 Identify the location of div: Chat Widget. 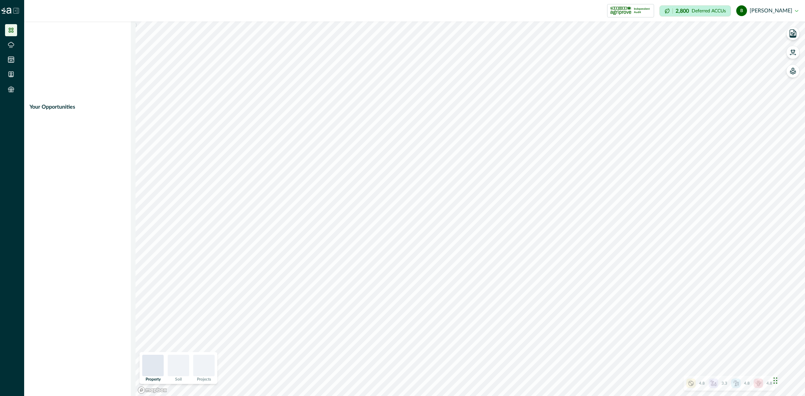
(788, 380).